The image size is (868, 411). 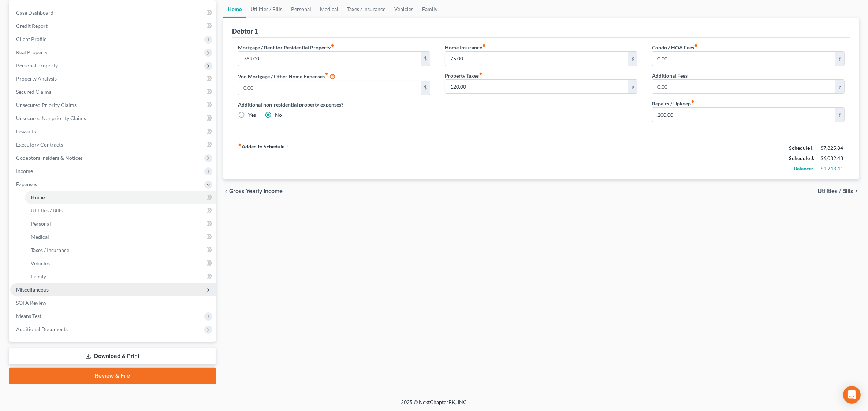 I want to click on span: Taxes / Insurance, so click(x=50, y=250).